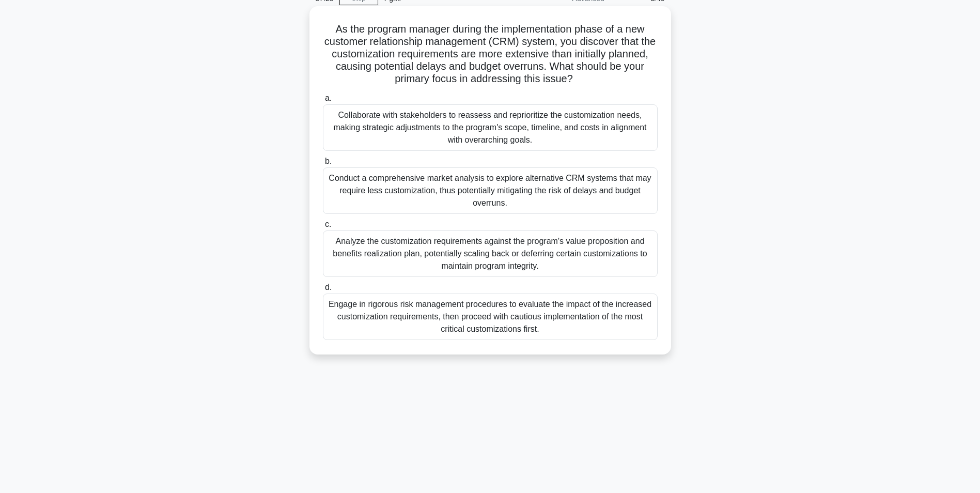  Describe the element at coordinates (328, 98) in the screenshot. I see `span: a.` at that location.